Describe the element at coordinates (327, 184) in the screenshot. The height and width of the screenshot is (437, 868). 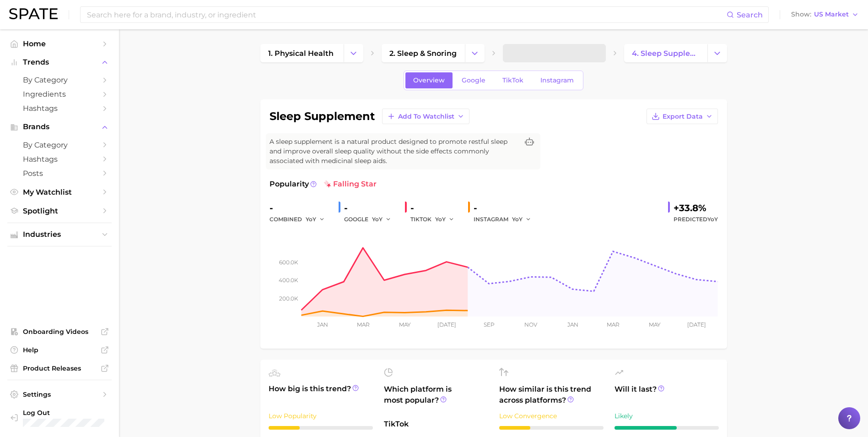
I see `img: falling star` at that location.